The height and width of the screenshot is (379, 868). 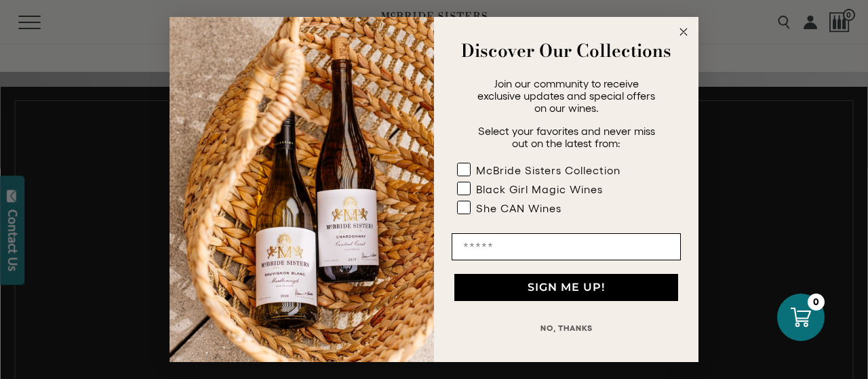 I want to click on input: Email, so click(x=567, y=247).